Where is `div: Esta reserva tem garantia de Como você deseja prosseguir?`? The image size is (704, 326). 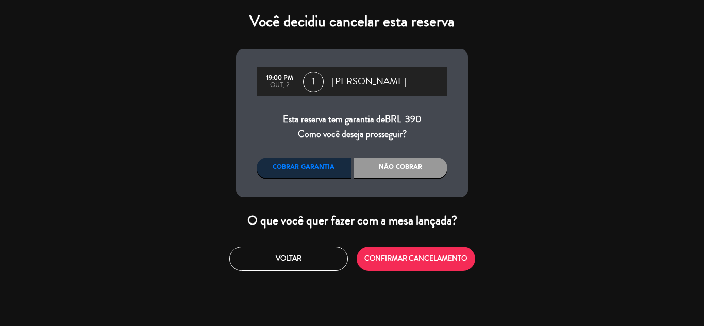
div: Esta reserva tem garantia de Como você deseja prosseguir? is located at coordinates (352, 127).